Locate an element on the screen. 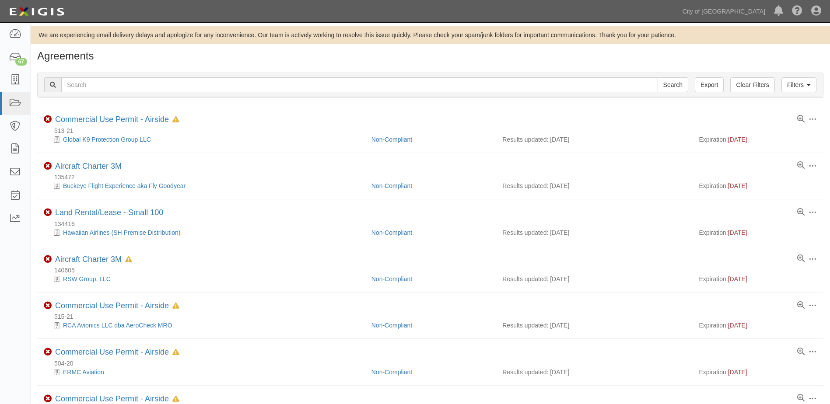  a: Export is located at coordinates (710, 85).